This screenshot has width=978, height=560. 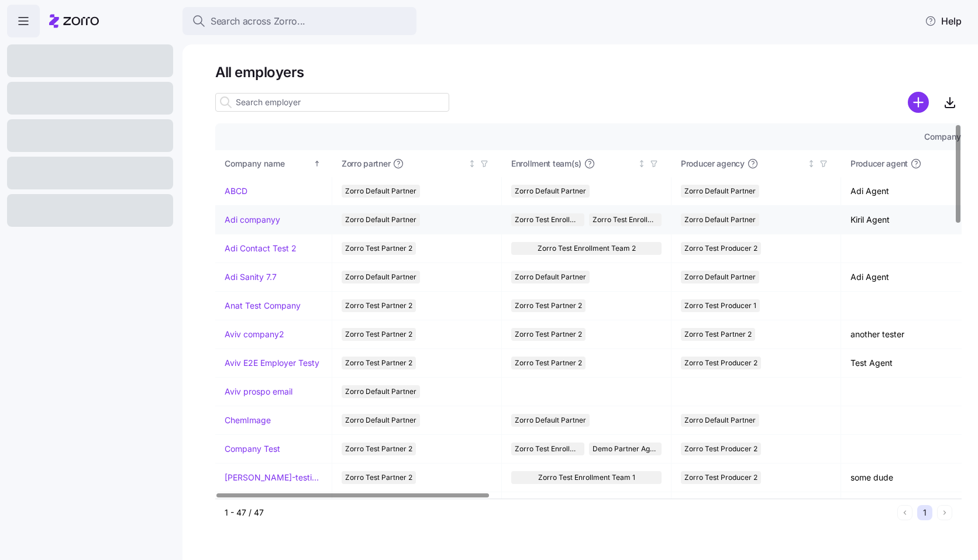 I want to click on a: Company Test, so click(x=252, y=449).